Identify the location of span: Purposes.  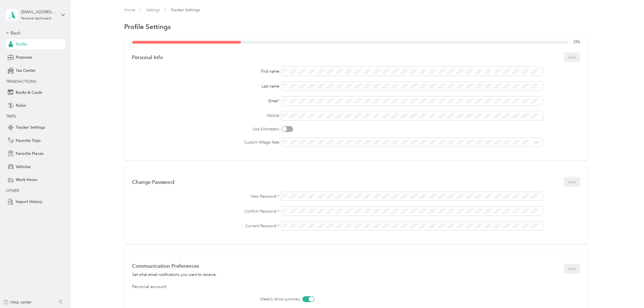
(24, 57).